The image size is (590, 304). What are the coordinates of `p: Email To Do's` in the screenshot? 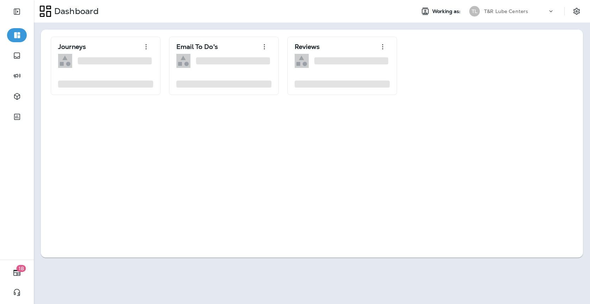 It's located at (197, 47).